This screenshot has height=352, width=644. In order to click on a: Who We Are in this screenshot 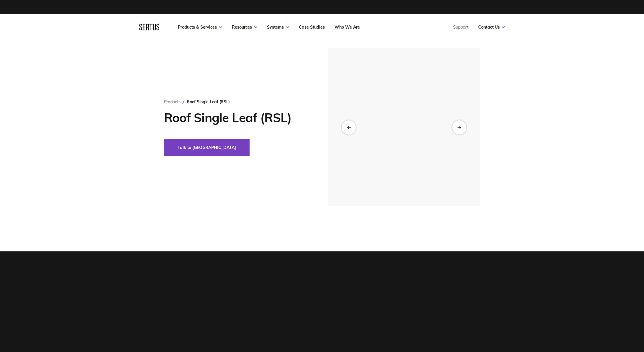, I will do `click(347, 27)`.